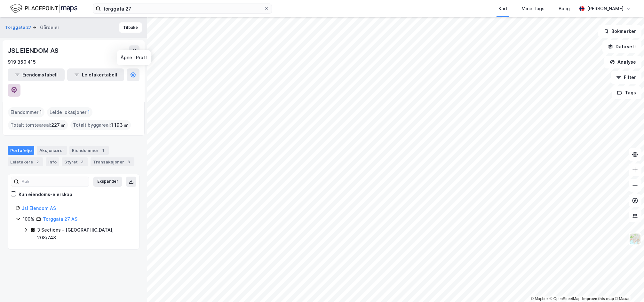 The width and height of the screenshot is (644, 302). I want to click on div: Mine Tags, so click(533, 9).